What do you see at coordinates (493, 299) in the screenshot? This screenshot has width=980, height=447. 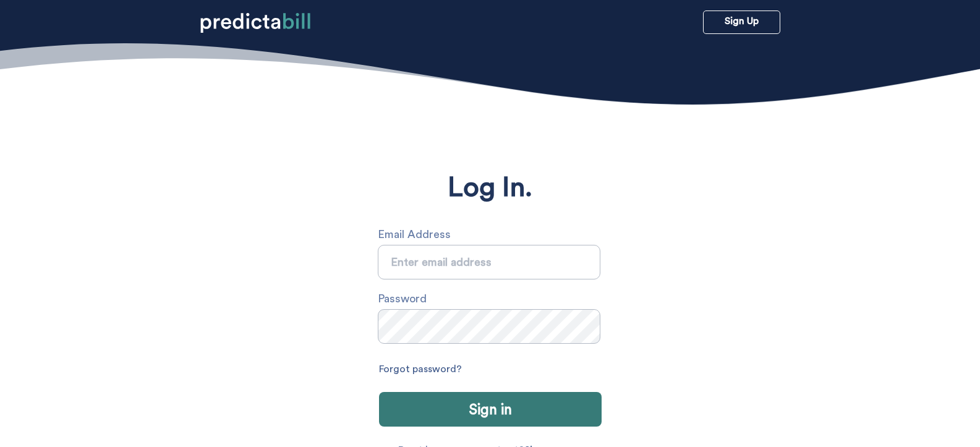 I see `label: Password` at bounding box center [493, 299].